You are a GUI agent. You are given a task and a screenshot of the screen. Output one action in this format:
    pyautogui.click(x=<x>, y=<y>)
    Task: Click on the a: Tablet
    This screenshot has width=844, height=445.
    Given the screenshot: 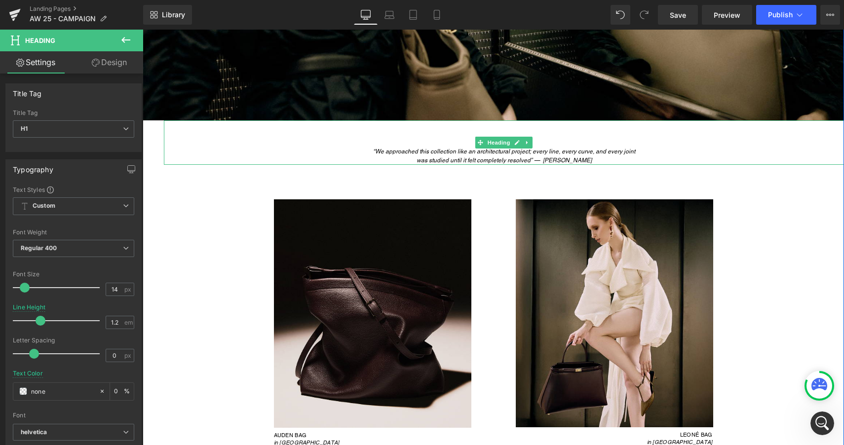 What is the action you would take?
    pyautogui.click(x=413, y=15)
    